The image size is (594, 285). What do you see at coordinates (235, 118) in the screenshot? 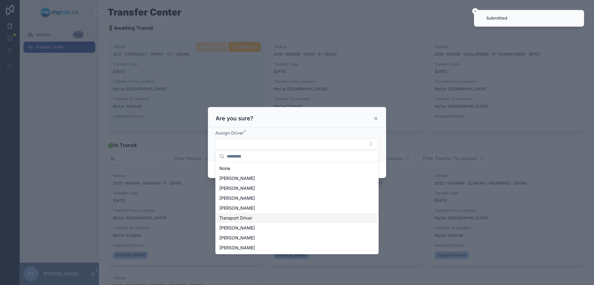
I see `h3: Are you sure?` at bounding box center [235, 118].